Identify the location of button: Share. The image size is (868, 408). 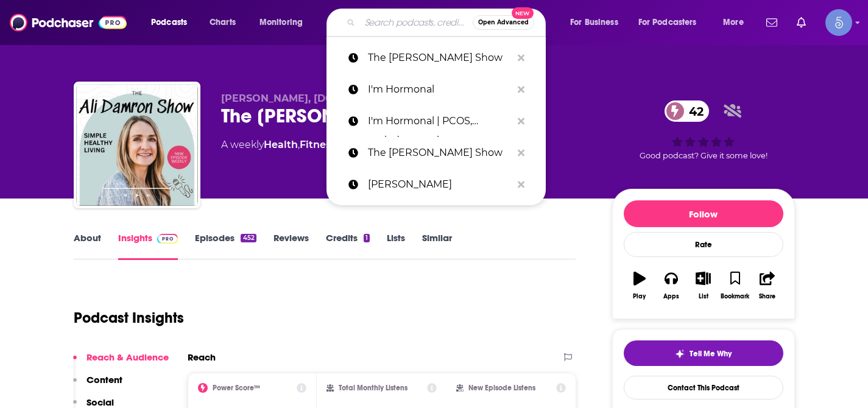
(767, 285).